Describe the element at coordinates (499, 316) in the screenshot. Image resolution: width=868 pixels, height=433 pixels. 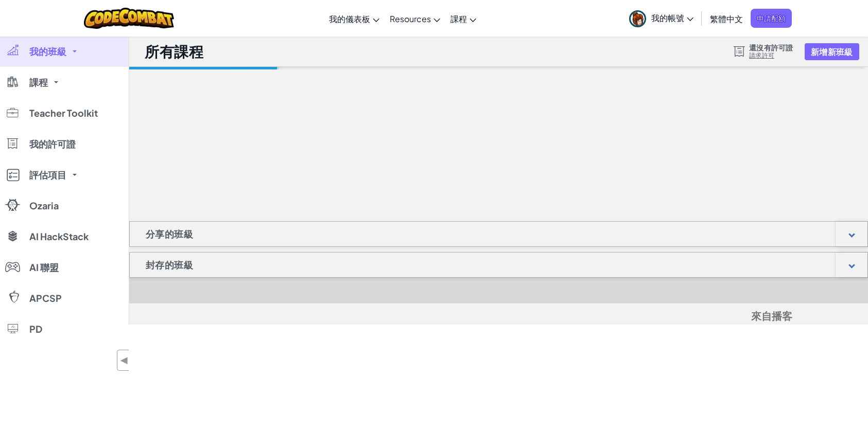
I see `h5: 來自播客` at that location.